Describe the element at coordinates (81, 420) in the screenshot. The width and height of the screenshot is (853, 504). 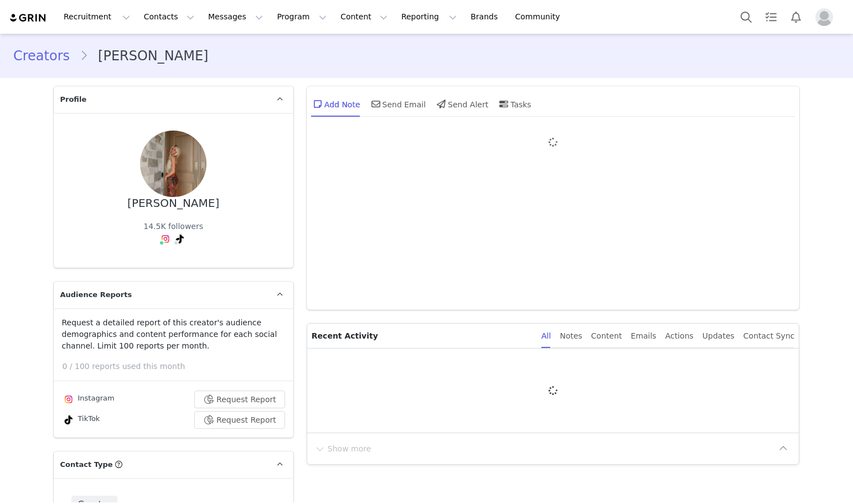
I see `div: TikTok` at that location.